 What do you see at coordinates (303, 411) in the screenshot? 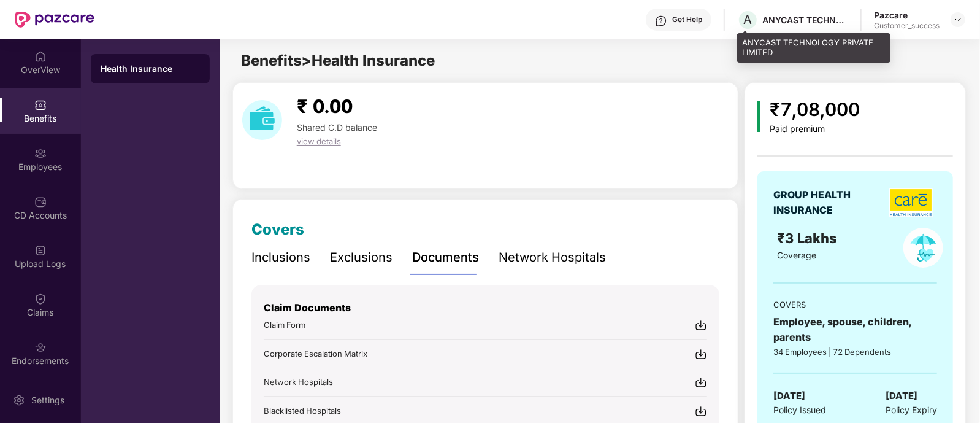
I see `span: Blacklisted Hospitals` at bounding box center [303, 411].